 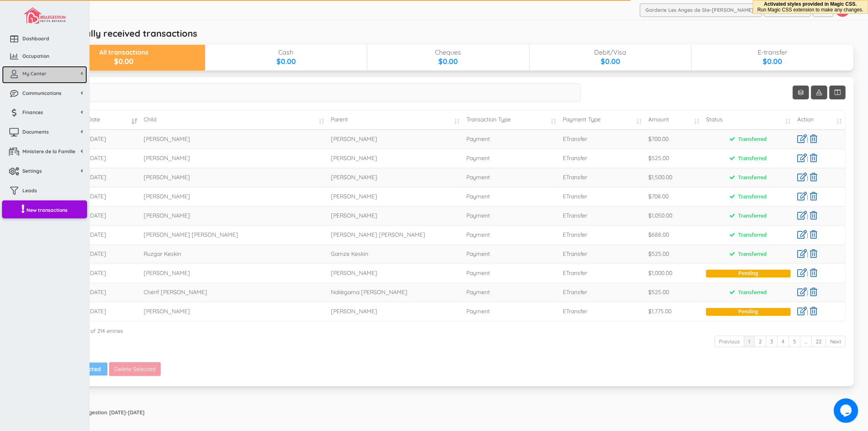 I want to click on td: Transaction Type: activate to sort column ascending, so click(x=511, y=120).